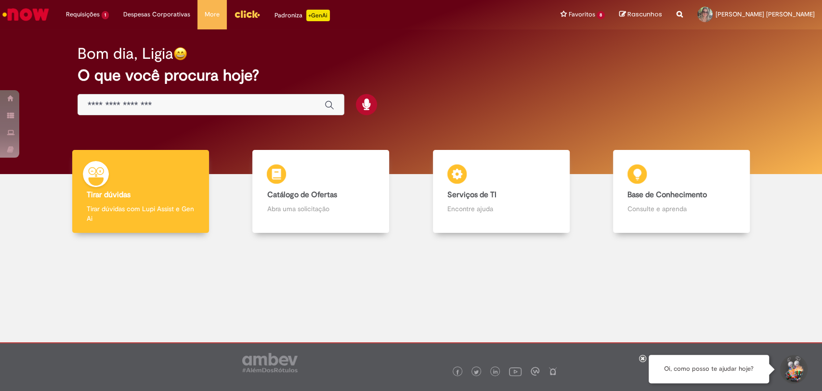 Image resolution: width=822 pixels, height=391 pixels. Describe the element at coordinates (581, 14) in the screenshot. I see `span: Favoritos` at that location.